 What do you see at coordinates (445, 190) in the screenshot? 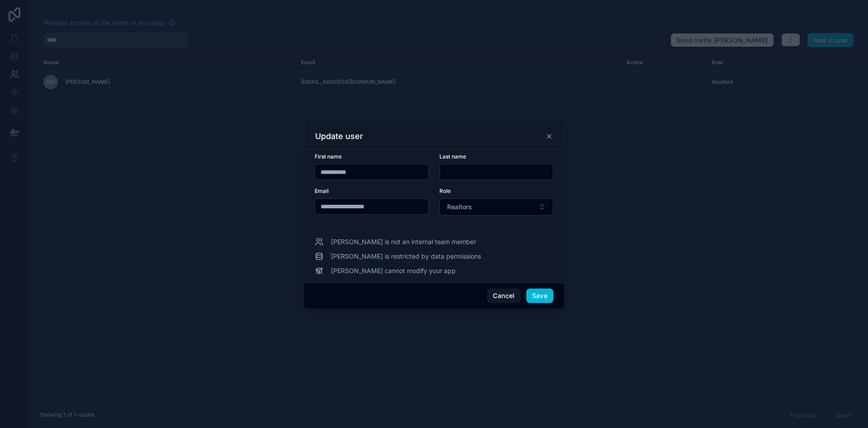
I see `span: Role` at bounding box center [445, 190].